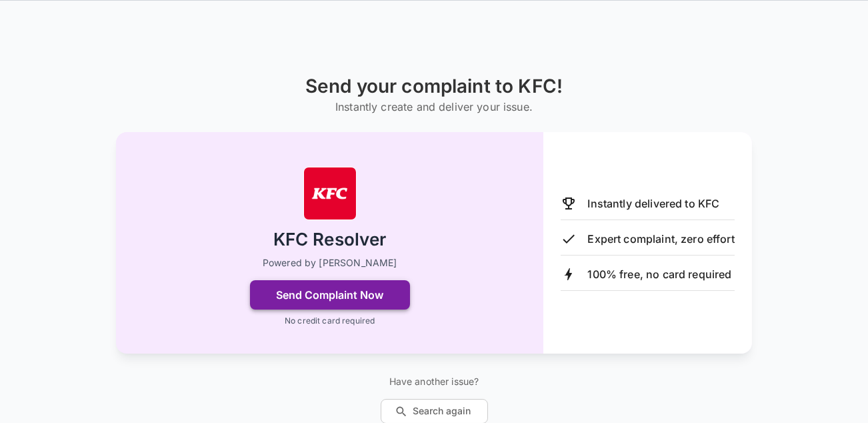  Describe the element at coordinates (329, 321) in the screenshot. I see `p: No credit card required` at that location.